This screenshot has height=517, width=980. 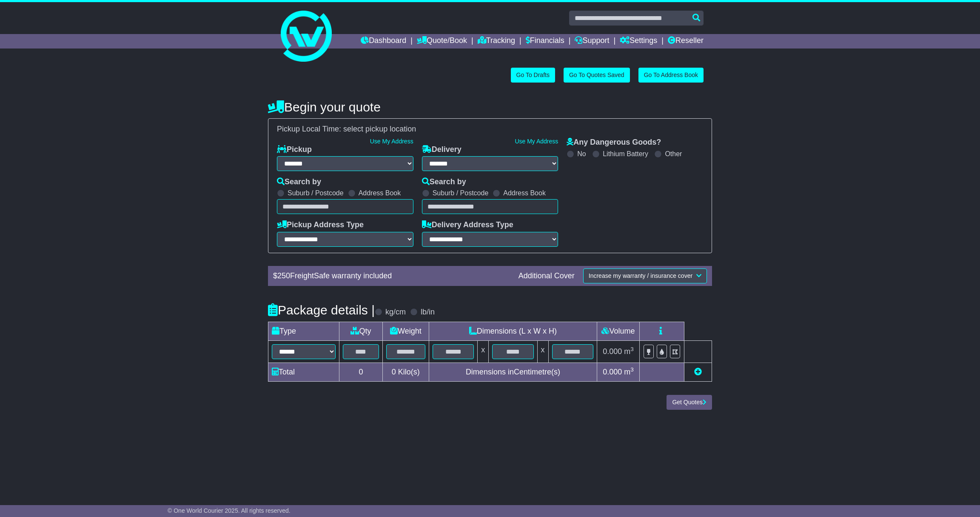 What do you see at coordinates (428, 312) in the screenshot?
I see `label: lb/in` at bounding box center [428, 312].